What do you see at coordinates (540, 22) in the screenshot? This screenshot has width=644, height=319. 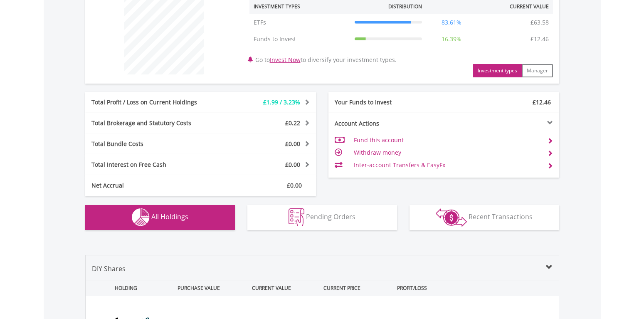 I see `td: £63.58` at bounding box center [540, 22].